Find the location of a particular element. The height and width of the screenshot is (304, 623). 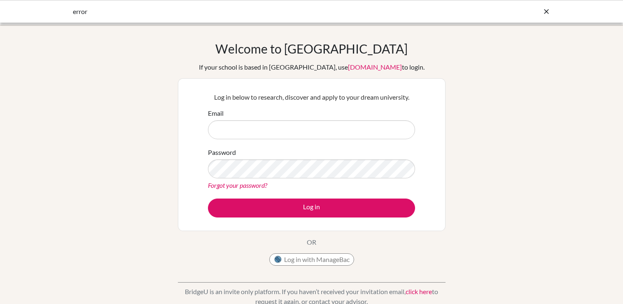

a: Forgot your password? is located at coordinates (238, 185).